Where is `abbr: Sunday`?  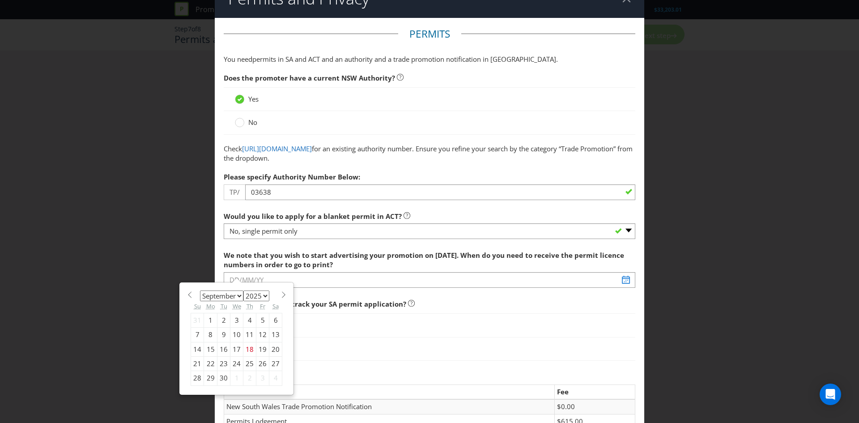
abbr: Sunday is located at coordinates (197, 306).